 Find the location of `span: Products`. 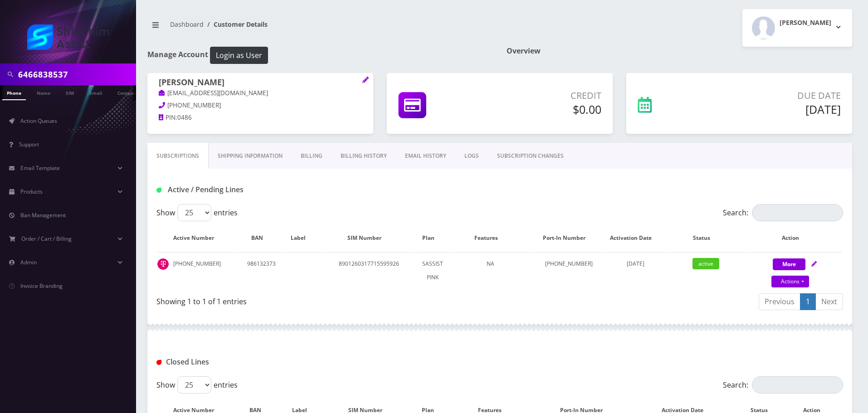

span: Products is located at coordinates (32, 192).